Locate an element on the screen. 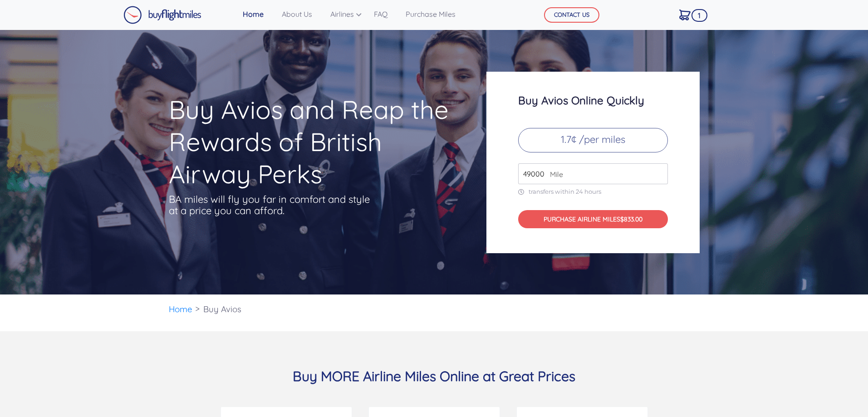 Image resolution: width=868 pixels, height=417 pixels. button: CONTACT US is located at coordinates (571, 15).